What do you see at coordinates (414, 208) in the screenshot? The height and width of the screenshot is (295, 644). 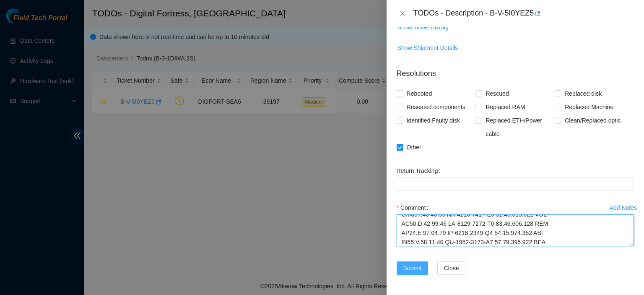 I see `label: Comment` at bounding box center [414, 208].